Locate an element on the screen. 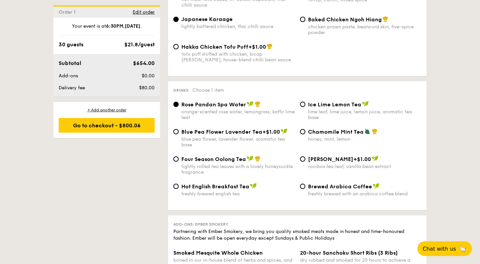 The height and width of the screenshot is (264, 480). div: 30 guests is located at coordinates (71, 45).